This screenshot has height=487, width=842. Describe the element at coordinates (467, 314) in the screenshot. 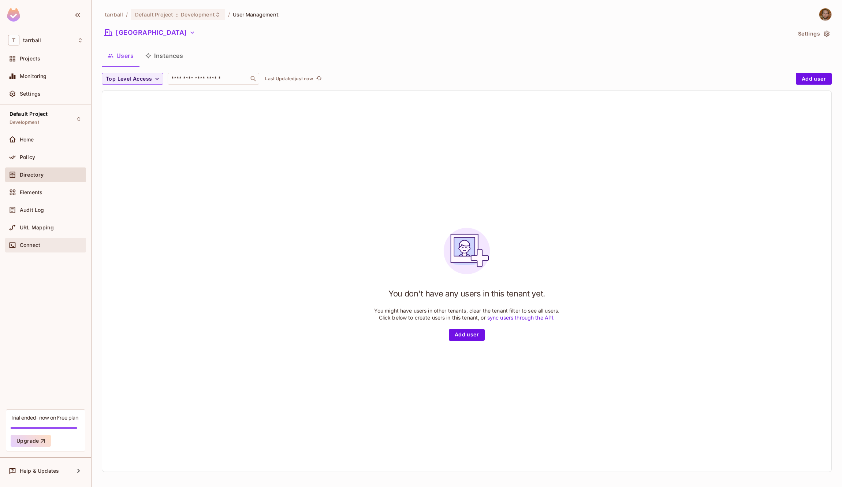

I see `p: You might have users in other tenants, clear the tenant filter to see all users. Click below to c...` at that location.